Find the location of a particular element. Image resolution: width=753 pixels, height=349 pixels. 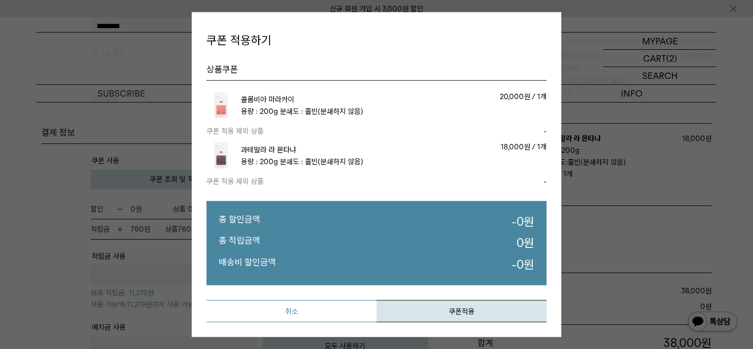

h5: 상품쿠폰 is located at coordinates (377, 71).